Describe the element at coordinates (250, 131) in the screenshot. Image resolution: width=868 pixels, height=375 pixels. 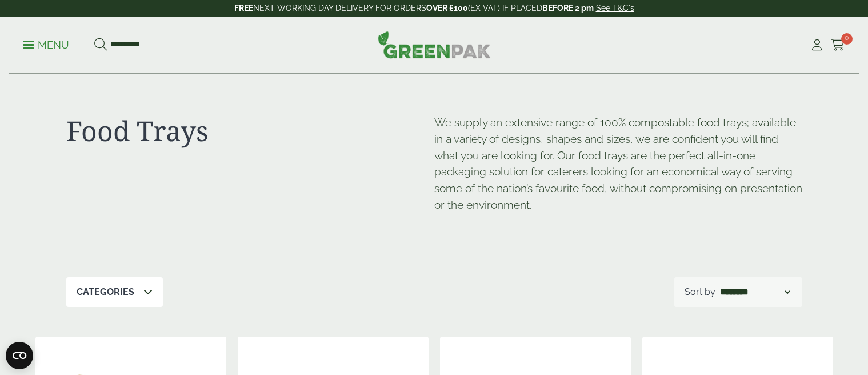
I see `h1: Food Trays` at that location.